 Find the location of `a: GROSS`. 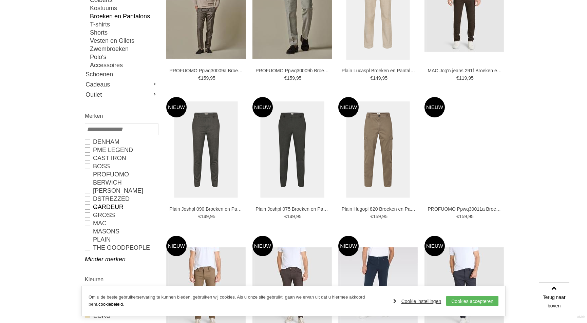

a: GROSS is located at coordinates (121, 215).